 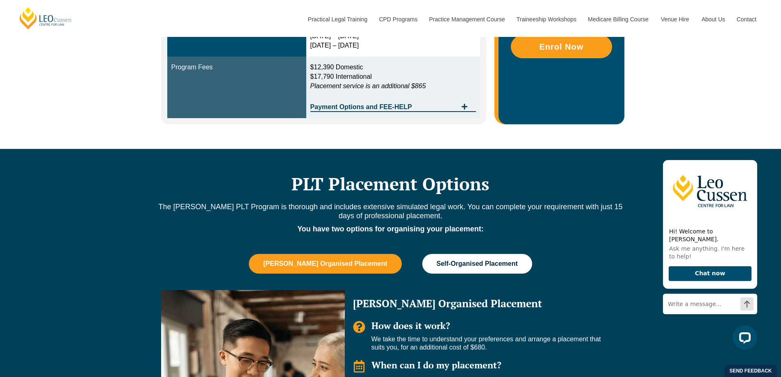 What do you see at coordinates (54, 100) in the screenshot?
I see `p: Ask me anything. I'm here to help!` at bounding box center [54, 100].